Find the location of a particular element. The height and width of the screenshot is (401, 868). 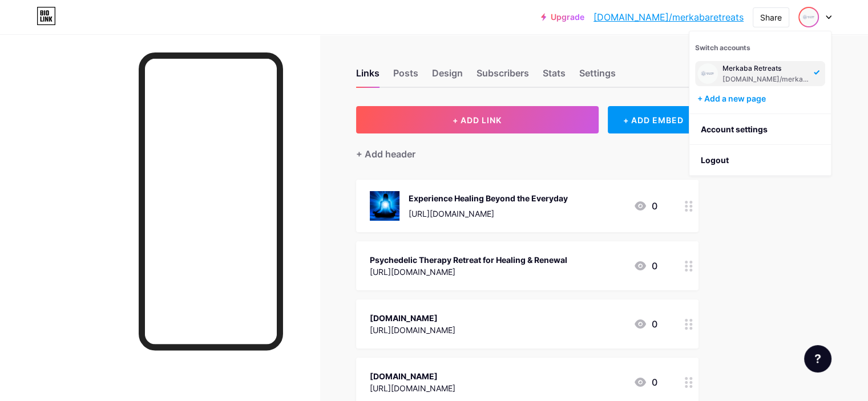

a: Account settings is located at coordinates (760, 129).